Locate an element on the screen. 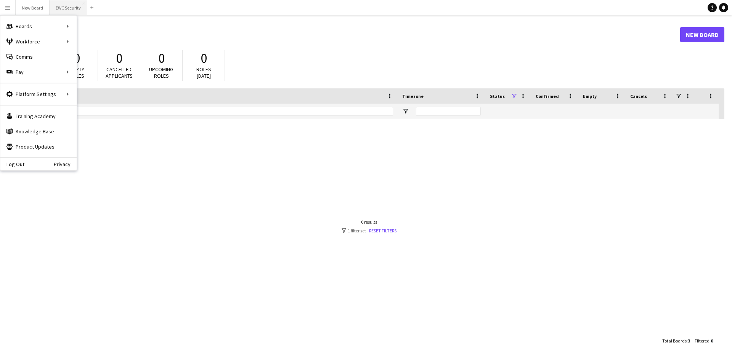 The height and width of the screenshot is (360, 732). a: New Board is located at coordinates (702, 35).